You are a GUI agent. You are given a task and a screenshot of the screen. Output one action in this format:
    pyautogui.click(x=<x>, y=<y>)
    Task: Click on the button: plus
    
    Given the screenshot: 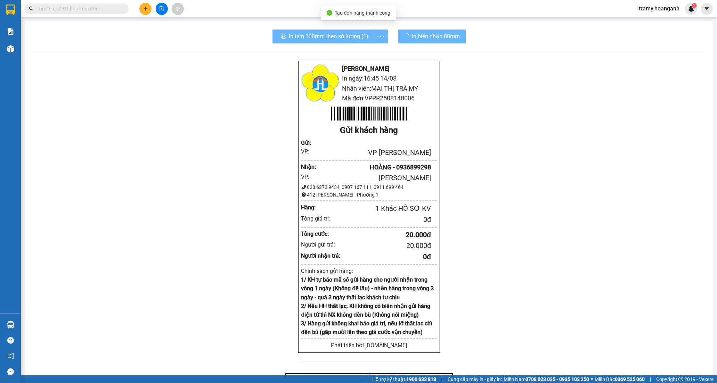 What is the action you would take?
    pyautogui.click(x=145, y=9)
    